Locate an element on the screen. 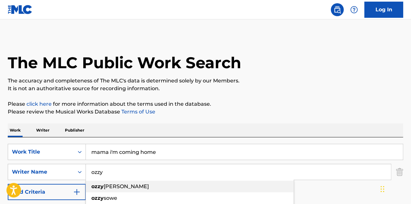 This screenshot has width=411, height=204. img: 9d2ae6d4665cec9f34b9.svg is located at coordinates (77, 192).